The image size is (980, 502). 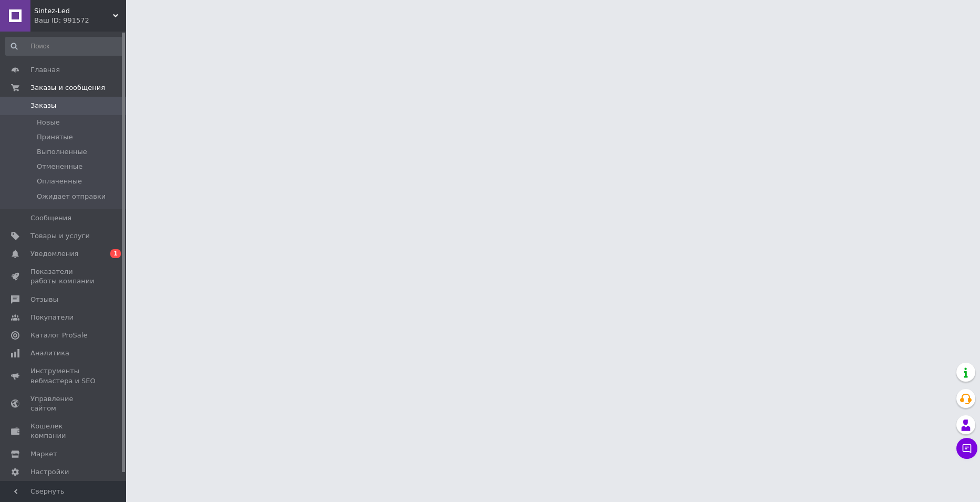 I want to click on span: Сообщения, so click(x=51, y=218).